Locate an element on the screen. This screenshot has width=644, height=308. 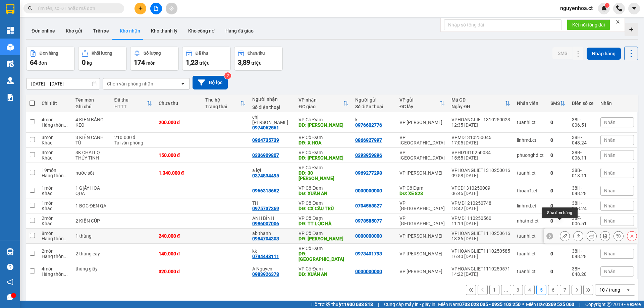
div: 2 KIỆN CÚP is located at coordinates (92, 221).